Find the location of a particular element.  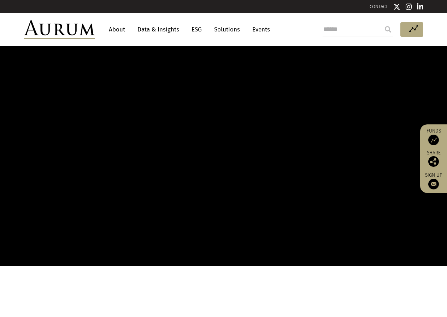

a: ESG is located at coordinates (196, 29).